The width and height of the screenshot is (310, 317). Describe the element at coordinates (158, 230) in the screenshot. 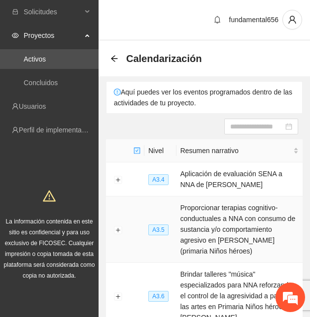

I see `span: A3.5` at that location.